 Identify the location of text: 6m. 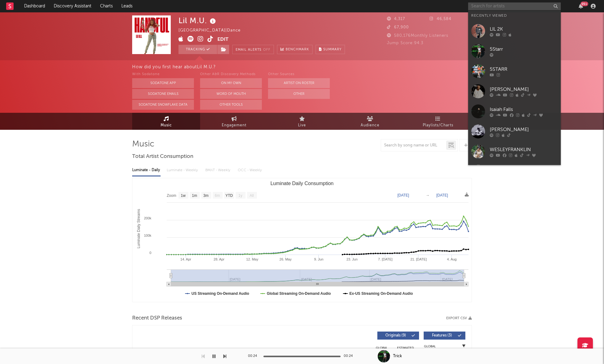
(218, 195).